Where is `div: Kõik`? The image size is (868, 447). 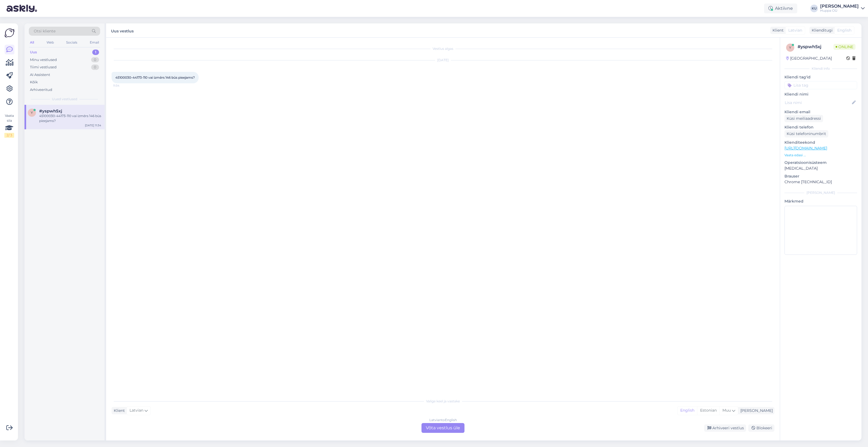
div: Kõik is located at coordinates (33, 82).